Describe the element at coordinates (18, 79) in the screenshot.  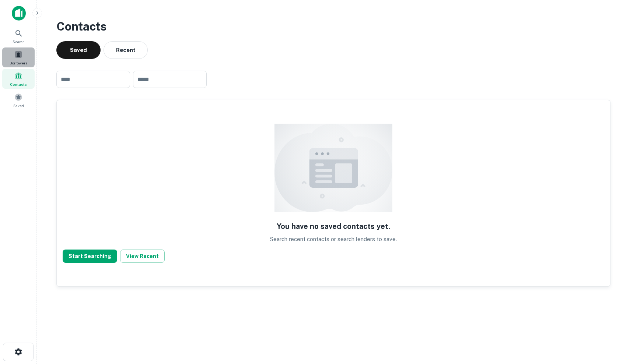
I see `a: Contacts` at that location.